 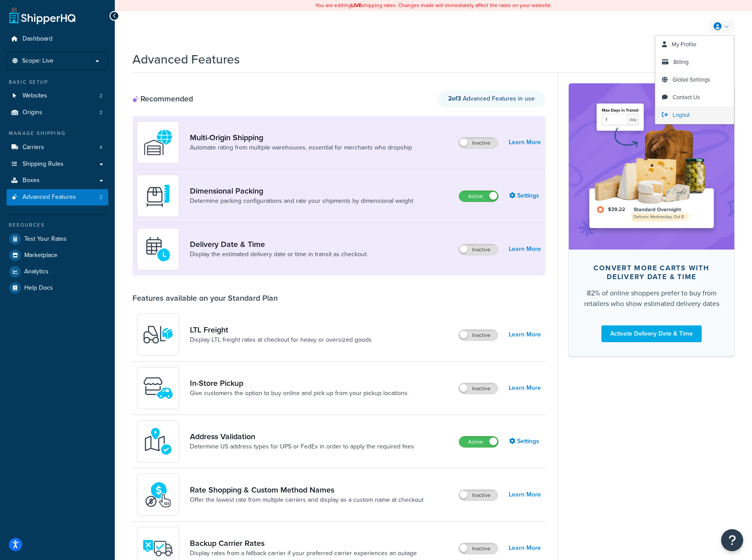 What do you see at coordinates (356, 5) in the screenshot?
I see `b: LIVE` at bounding box center [356, 5].